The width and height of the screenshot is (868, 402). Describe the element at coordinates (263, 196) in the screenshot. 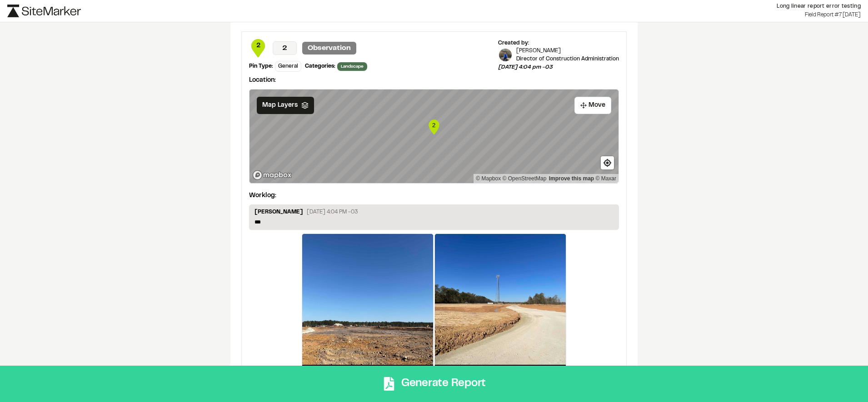

I see `p: Worklog:` at that location.